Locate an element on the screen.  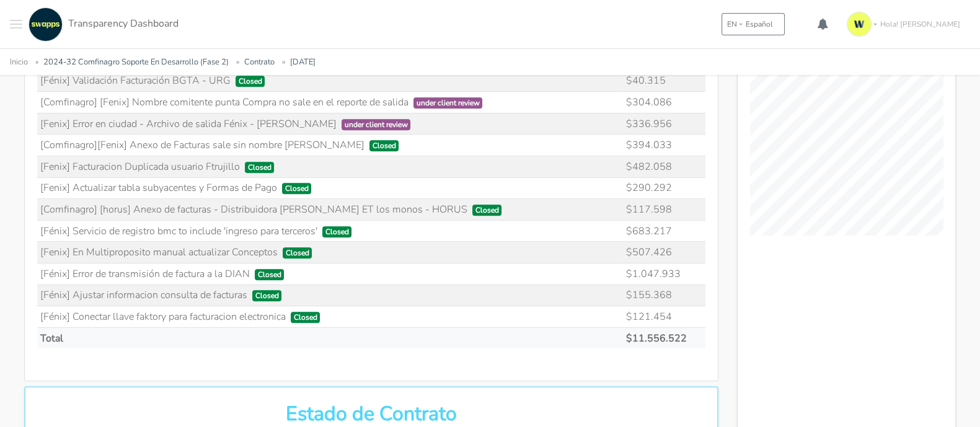
button: ENEspañol is located at coordinates (752, 25).